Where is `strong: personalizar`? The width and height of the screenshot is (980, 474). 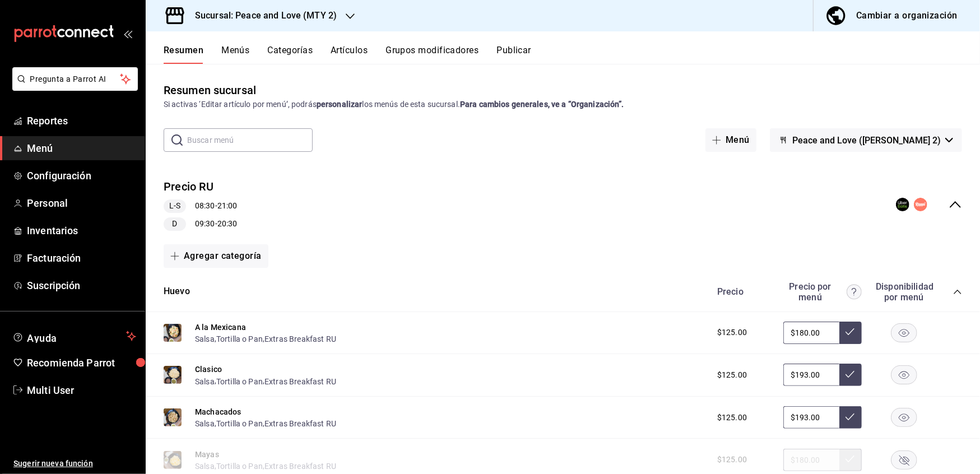
strong: personalizar is located at coordinates (339, 104).